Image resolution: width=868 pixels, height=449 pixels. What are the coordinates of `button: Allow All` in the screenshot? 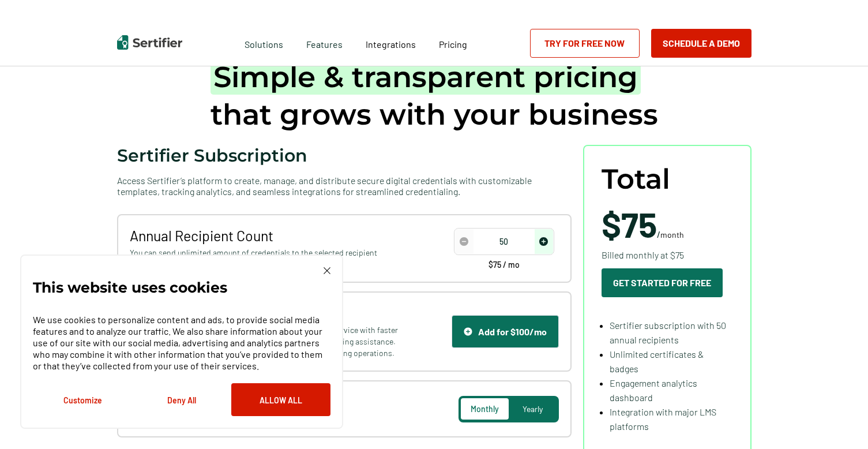 It's located at (281, 400).